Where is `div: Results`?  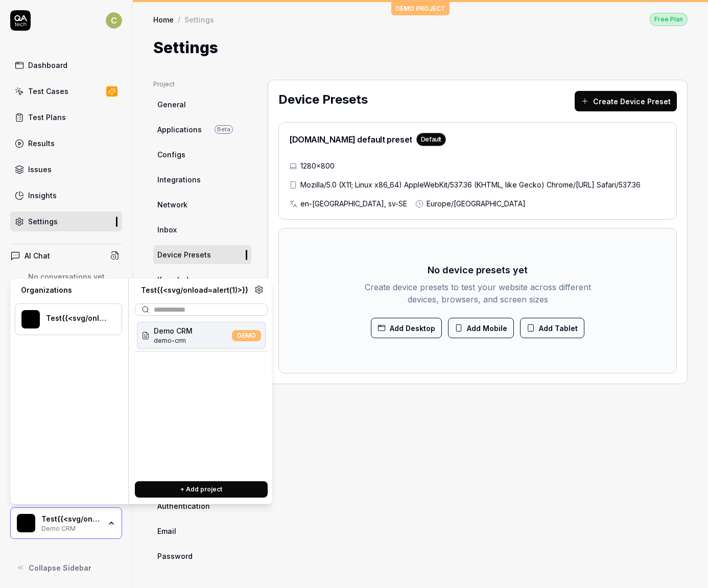 div: Results is located at coordinates (42, 143).